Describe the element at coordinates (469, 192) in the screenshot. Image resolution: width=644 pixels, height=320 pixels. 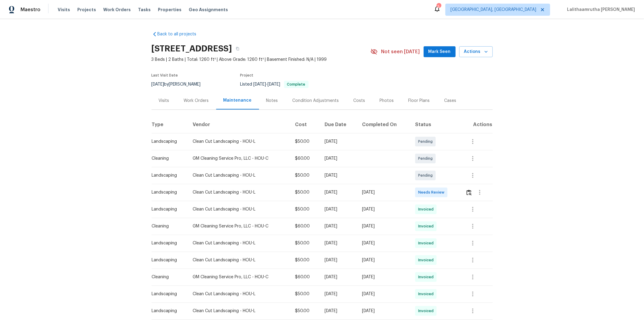
I see `button: Review Icon` at that location.